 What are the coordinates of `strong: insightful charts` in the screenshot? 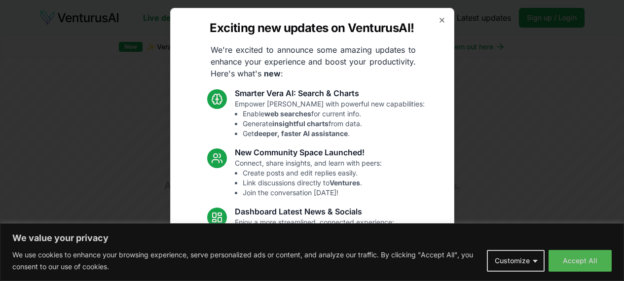 It's located at (301, 123).